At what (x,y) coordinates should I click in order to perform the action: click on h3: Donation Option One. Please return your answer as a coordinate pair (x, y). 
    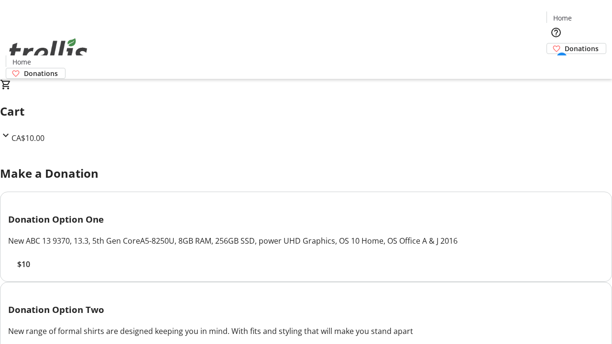
    Looking at the image, I should click on (306, 220).